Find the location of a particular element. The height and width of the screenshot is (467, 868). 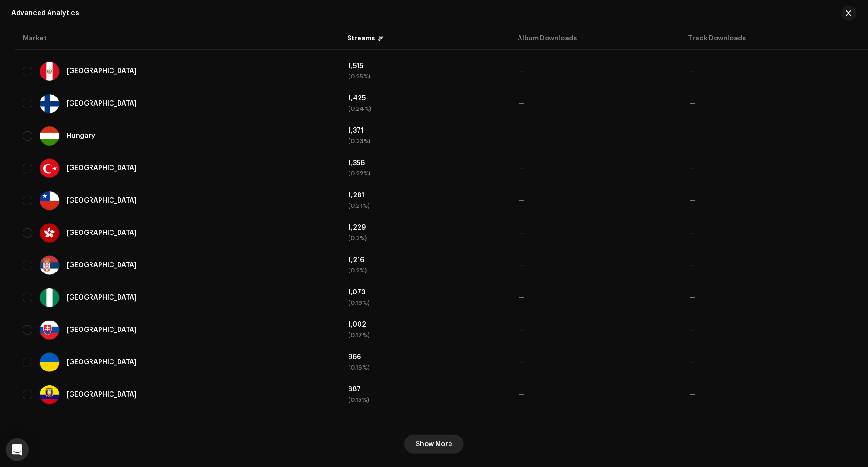

div: 1,281 is located at coordinates (426, 196).